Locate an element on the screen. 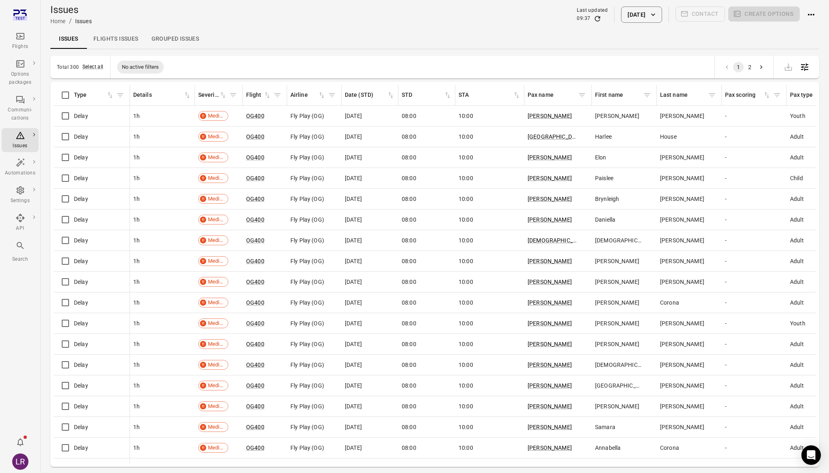 The image size is (829, 473). div: Date (STD) is located at coordinates (366, 95).